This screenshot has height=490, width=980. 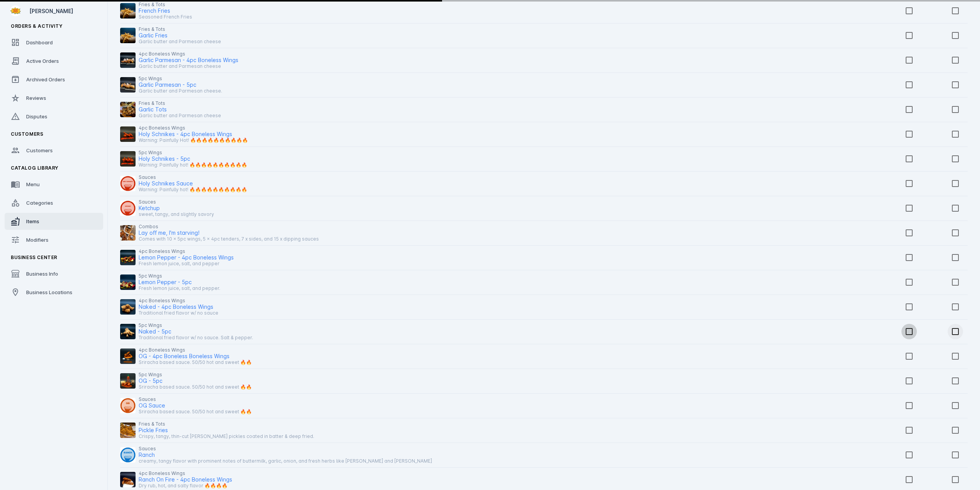 I want to click on span: Archived Orders, so click(x=46, y=79).